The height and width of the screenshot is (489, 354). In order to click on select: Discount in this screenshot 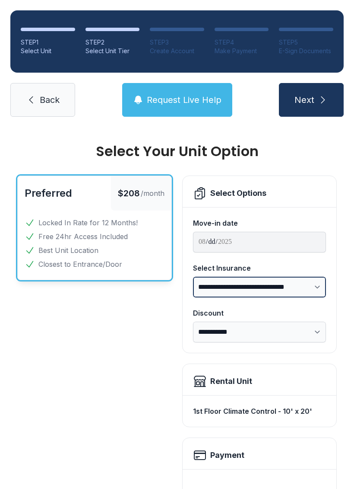, I will do `click(260, 332)`.